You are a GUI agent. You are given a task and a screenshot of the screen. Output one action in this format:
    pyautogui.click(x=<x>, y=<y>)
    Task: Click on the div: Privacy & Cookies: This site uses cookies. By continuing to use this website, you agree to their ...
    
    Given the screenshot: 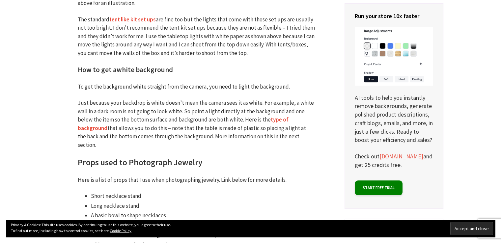 What is the action you would take?
    pyautogui.click(x=250, y=229)
    